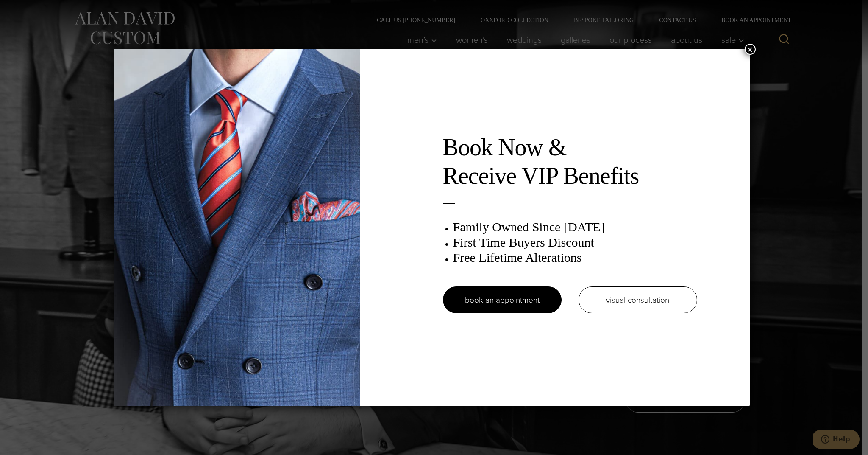 Image resolution: width=868 pixels, height=455 pixels. I want to click on a: visual consultation, so click(638, 300).